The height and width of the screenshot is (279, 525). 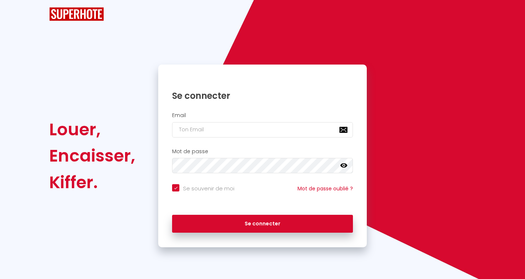 I want to click on button: Se connecter, so click(x=262, y=224).